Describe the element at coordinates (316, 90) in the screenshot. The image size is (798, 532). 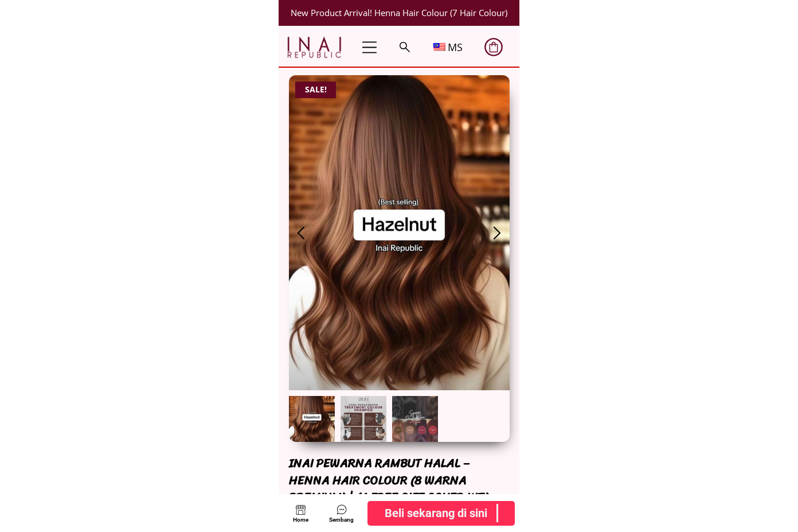
I see `p: SALE!` at that location.